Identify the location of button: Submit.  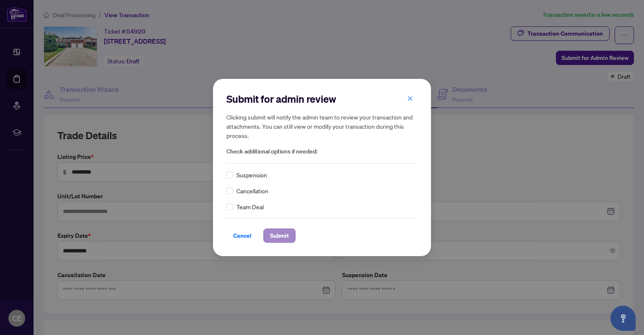
(279, 236).